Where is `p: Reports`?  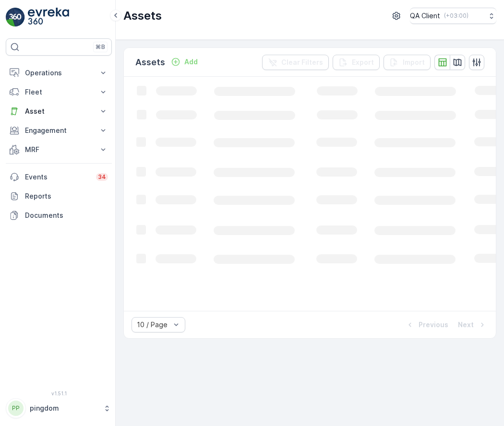 p: Reports is located at coordinates (66, 196).